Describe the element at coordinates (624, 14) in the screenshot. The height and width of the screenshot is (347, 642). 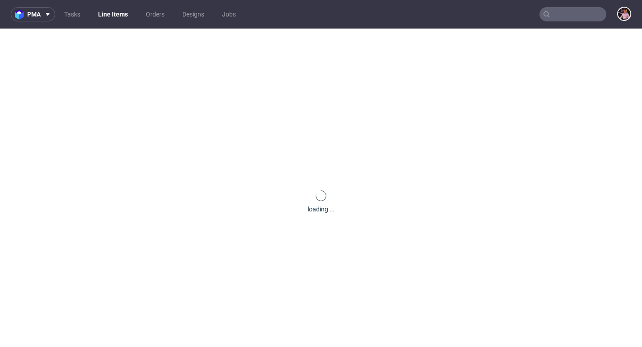
I see `img: Aleks Ziemkowski` at that location.